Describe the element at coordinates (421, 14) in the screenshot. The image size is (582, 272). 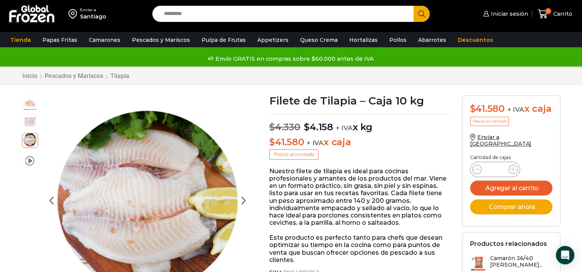
I see `button: Search button` at that location.